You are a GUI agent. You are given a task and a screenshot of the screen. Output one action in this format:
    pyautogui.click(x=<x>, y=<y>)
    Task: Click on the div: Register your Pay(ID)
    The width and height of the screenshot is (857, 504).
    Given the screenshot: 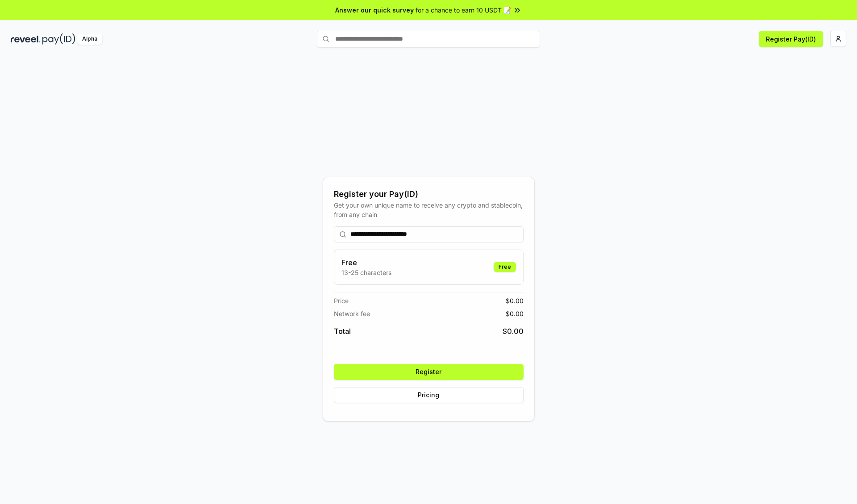 What is the action you would take?
    pyautogui.click(x=429, y=194)
    